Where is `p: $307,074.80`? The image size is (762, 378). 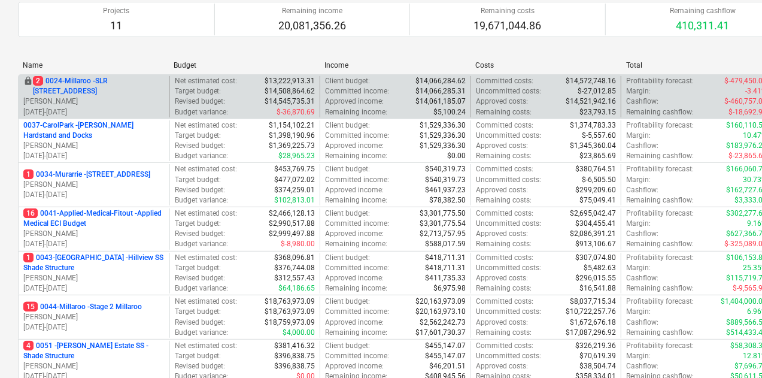
p: $307,074.80 is located at coordinates (596, 257).